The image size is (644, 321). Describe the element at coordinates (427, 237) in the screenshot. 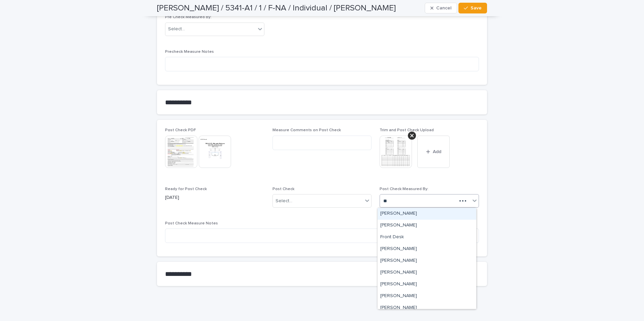

I see `div: Front Desk` at that location.